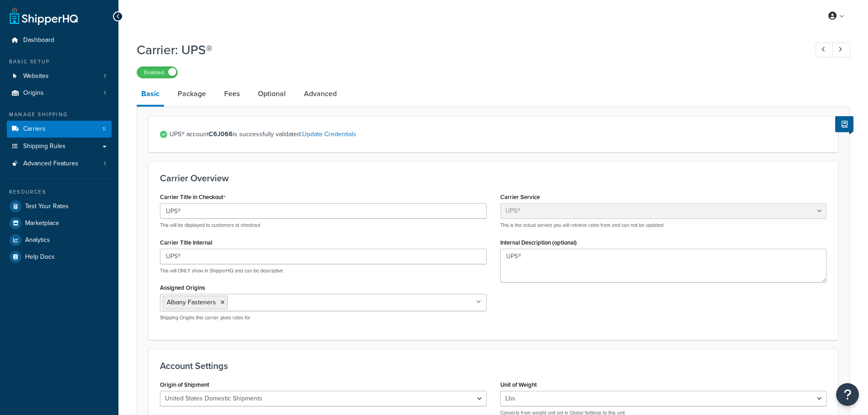  What do you see at coordinates (59, 240) in the screenshot?
I see `a: Analytics` at bounding box center [59, 240].